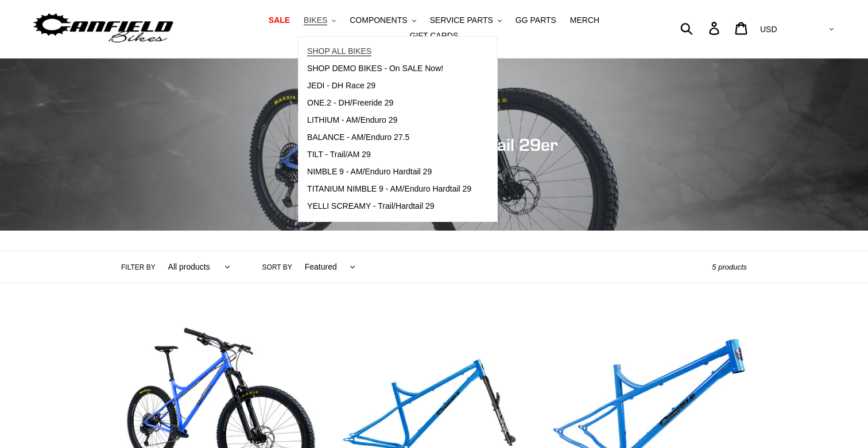 This screenshot has width=868, height=448. I want to click on button: COMPONENTS, so click(382, 20).